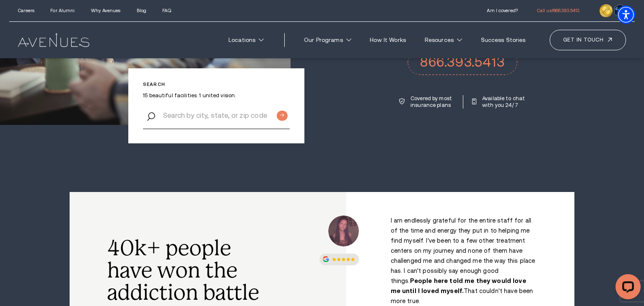  I want to click on a: Our Programs, so click(328, 40).